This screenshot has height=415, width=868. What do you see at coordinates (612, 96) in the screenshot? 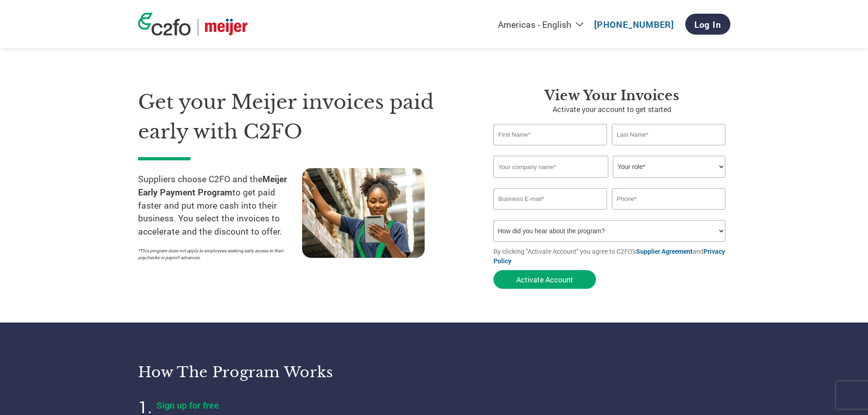
I see `h3: View Your Invoices` at bounding box center [612, 96].